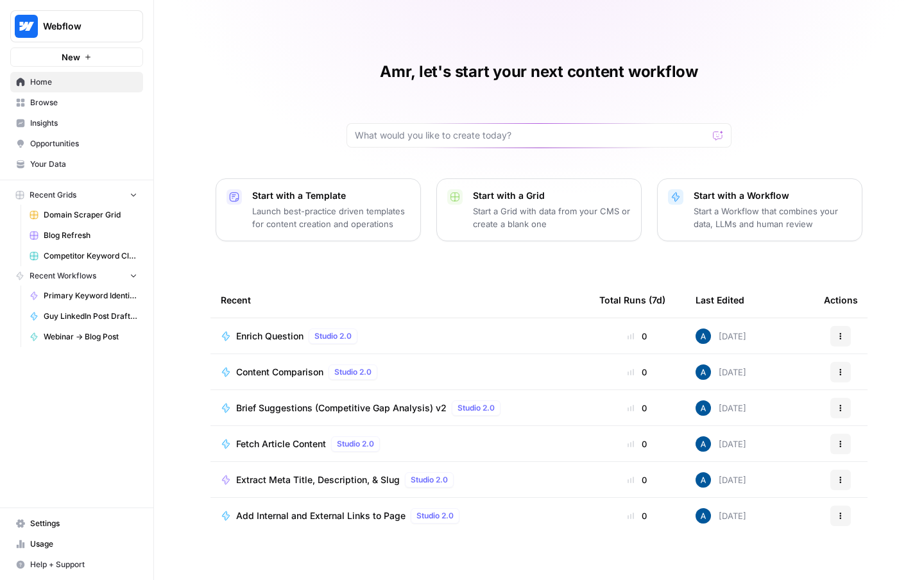 Image resolution: width=924 pixels, height=580 pixels. I want to click on a: Guy LinkedIn Post Draft Creator, so click(83, 316).